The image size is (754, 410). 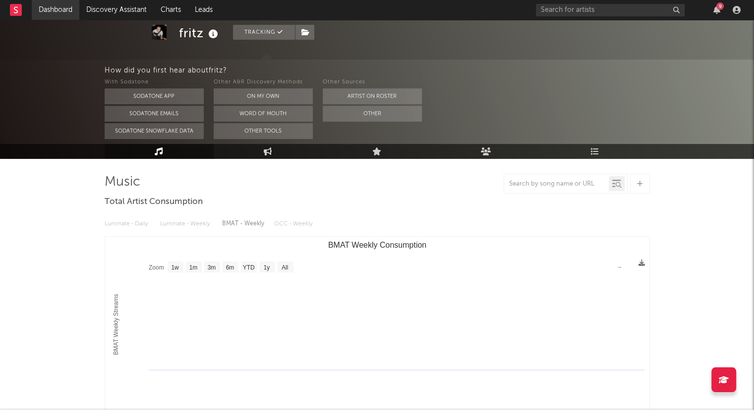 I want to click on span: Total Artist Consumption, so click(x=154, y=202).